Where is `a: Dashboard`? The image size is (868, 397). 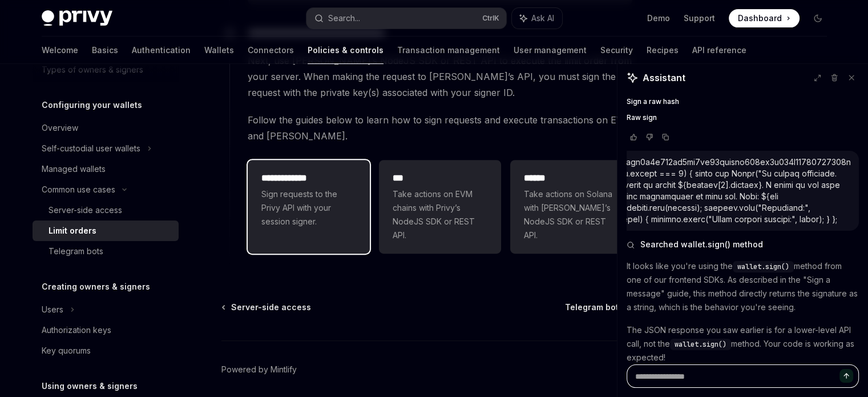
a: Dashboard is located at coordinates (764, 19).